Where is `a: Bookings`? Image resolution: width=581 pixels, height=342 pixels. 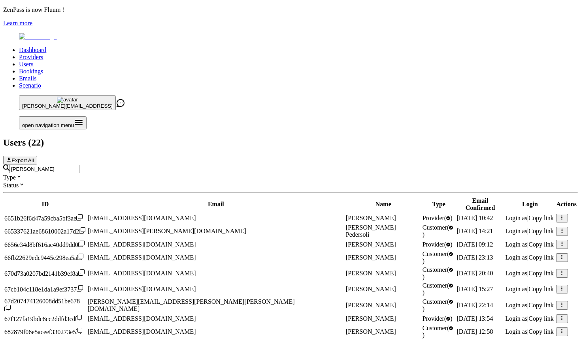 a: Bookings is located at coordinates (31, 71).